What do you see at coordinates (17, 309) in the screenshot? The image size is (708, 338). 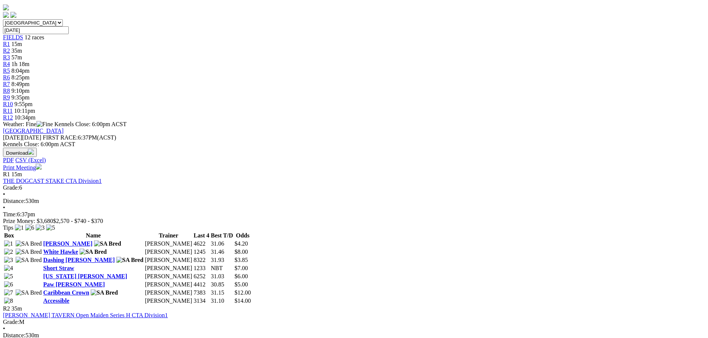 I see `span: 35m` at bounding box center [17, 309].